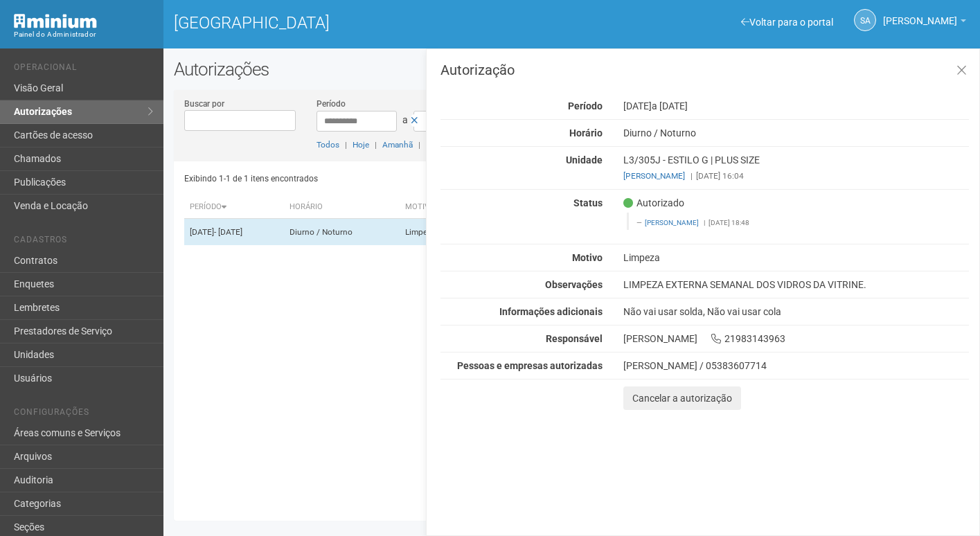  What do you see at coordinates (588, 203) in the screenshot?
I see `strong: Status` at bounding box center [588, 203].